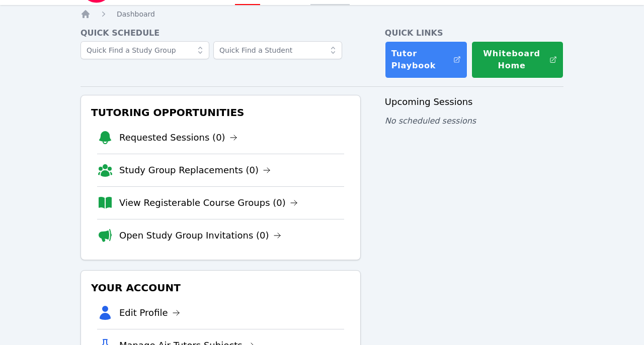  What do you see at coordinates (145, 50) in the screenshot?
I see `input: Quick Find a Study Group` at bounding box center [145, 50].